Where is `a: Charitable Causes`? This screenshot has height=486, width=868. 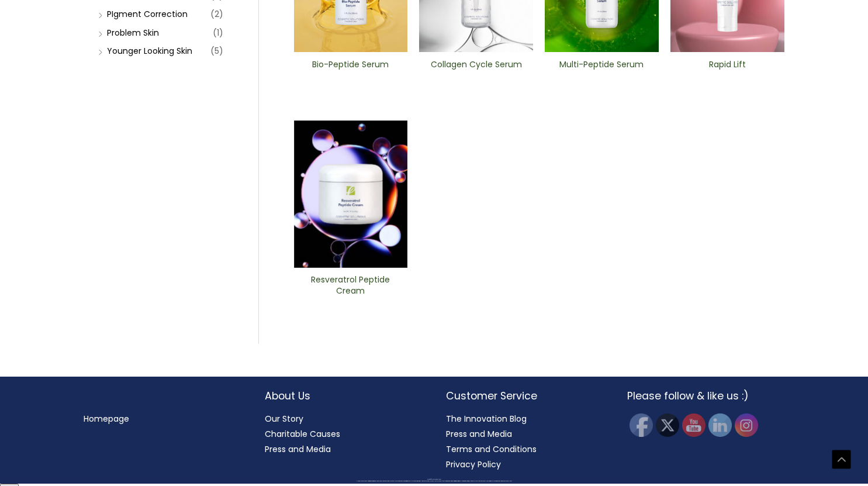
a: Charitable Causes is located at coordinates (302, 434).